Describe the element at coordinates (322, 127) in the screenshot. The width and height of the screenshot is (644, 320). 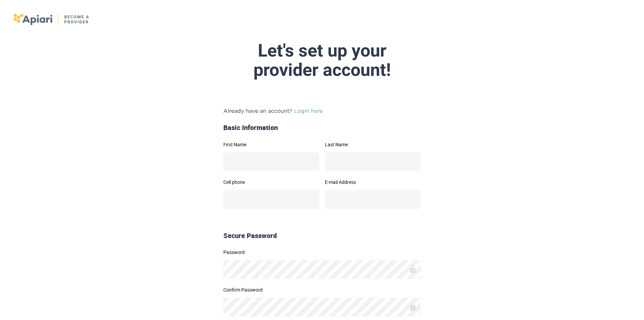
I see `div: Basic Information` at that location.